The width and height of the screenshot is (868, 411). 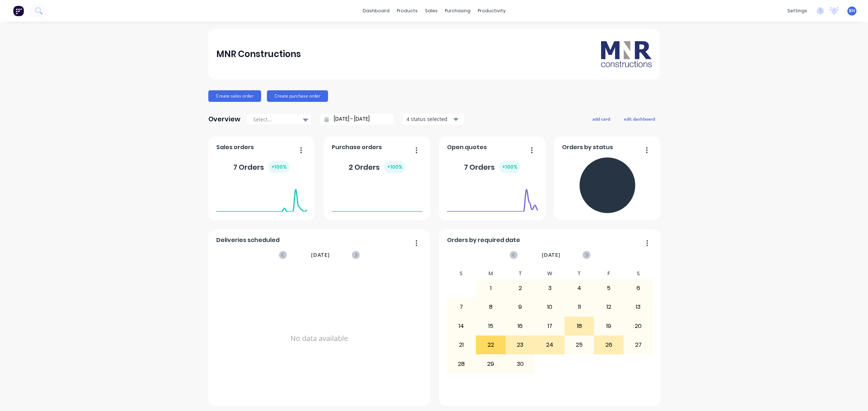 What do you see at coordinates (638, 307) in the screenshot?
I see `div: 13` at bounding box center [638, 307].